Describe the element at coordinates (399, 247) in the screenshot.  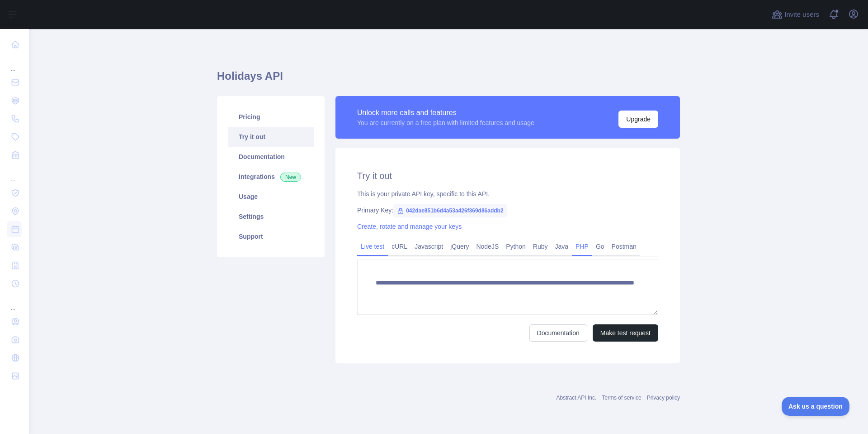
I see `a: cURL` at that location.